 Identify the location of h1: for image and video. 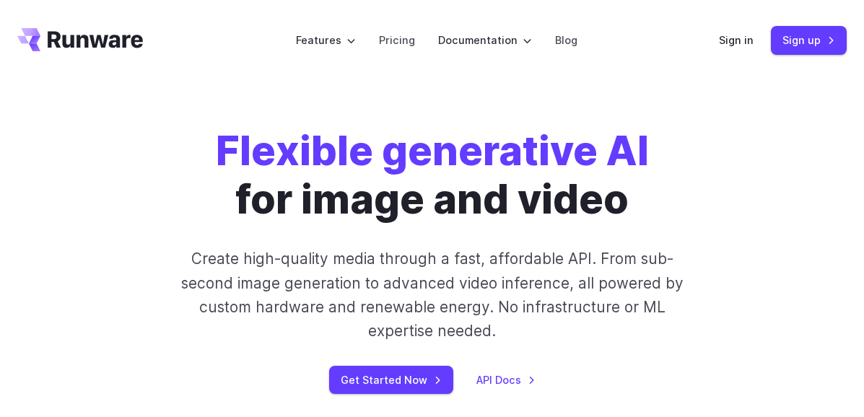
(432, 175).